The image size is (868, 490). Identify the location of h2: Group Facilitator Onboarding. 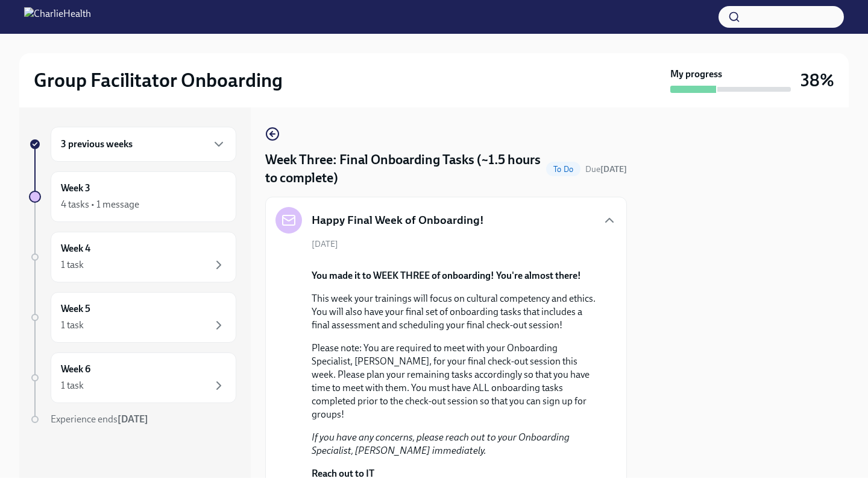
(158, 80).